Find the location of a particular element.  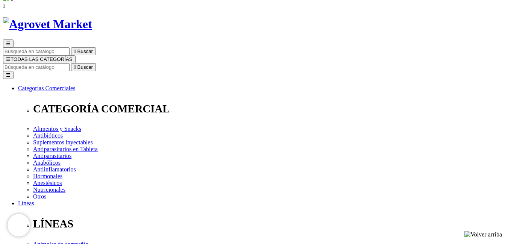

a: Antiparasitarios en Tableta is located at coordinates (65, 149).